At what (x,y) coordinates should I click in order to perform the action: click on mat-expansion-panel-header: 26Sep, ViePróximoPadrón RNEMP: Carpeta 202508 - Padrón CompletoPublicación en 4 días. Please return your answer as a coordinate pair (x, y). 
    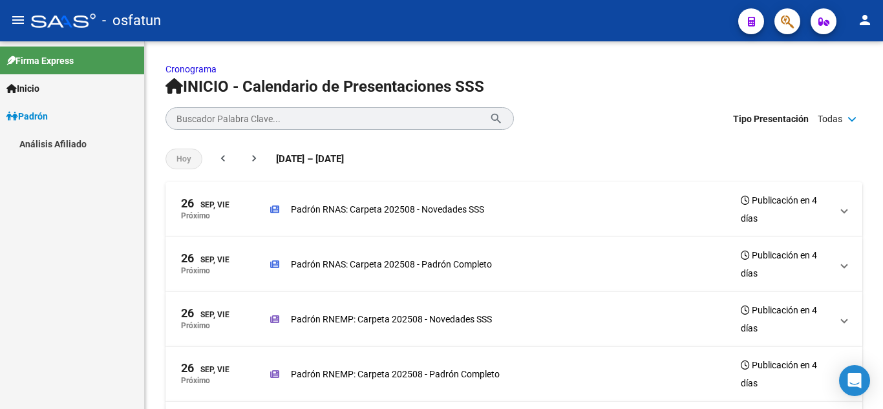
    Looking at the image, I should click on (514, 374).